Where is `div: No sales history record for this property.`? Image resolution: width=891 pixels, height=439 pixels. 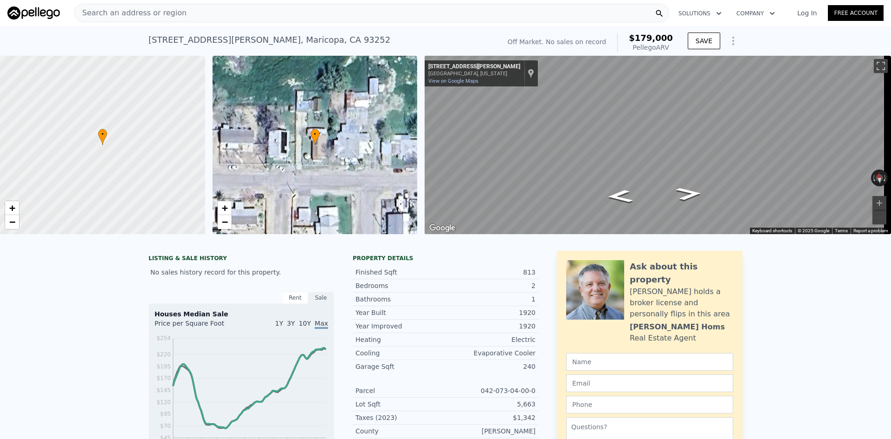
div: No sales history record for this property. is located at coordinates (241, 272).